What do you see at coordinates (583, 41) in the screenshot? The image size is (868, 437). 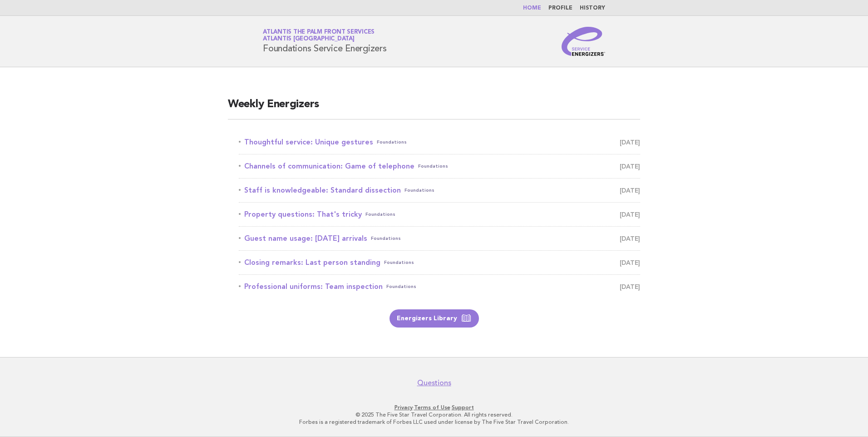 I see `img: Service Energizers` at bounding box center [583, 41].